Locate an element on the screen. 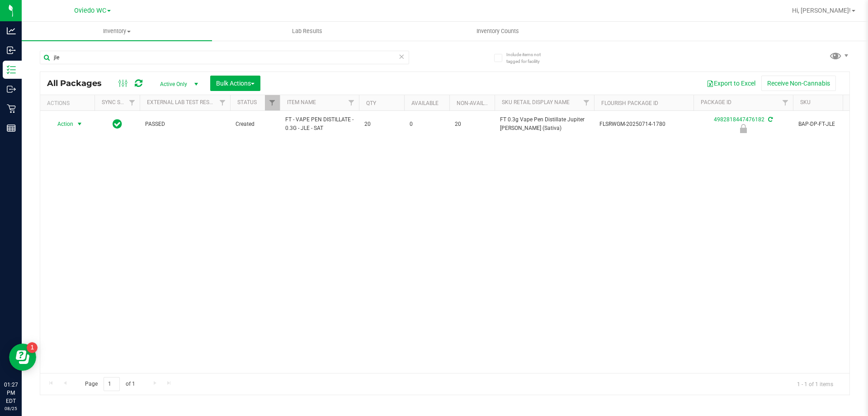  a: Non-Available is located at coordinates (477, 103).